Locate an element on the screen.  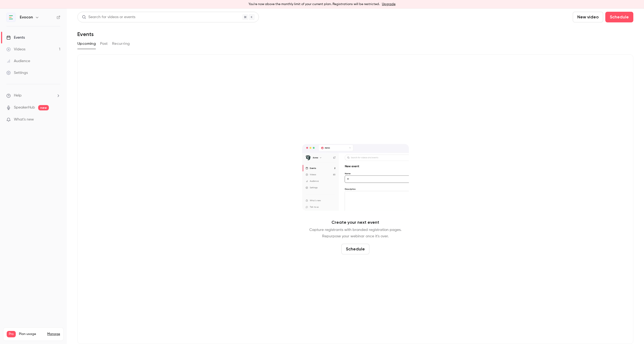
span: Help is located at coordinates (17, 95).